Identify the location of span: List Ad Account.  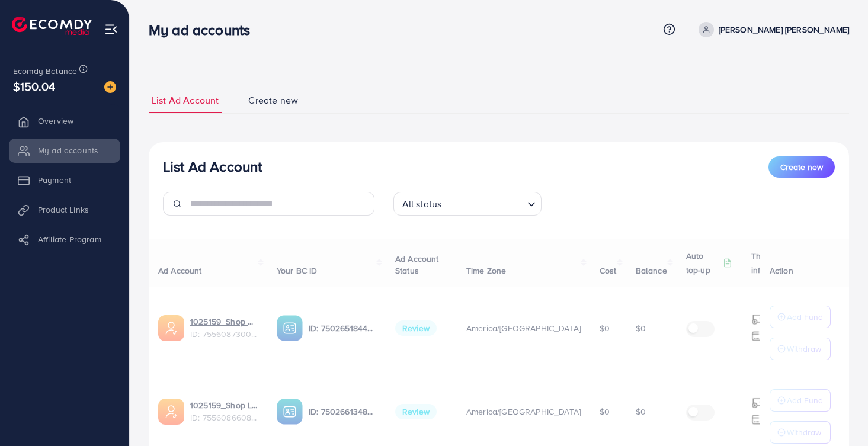
(184, 100).